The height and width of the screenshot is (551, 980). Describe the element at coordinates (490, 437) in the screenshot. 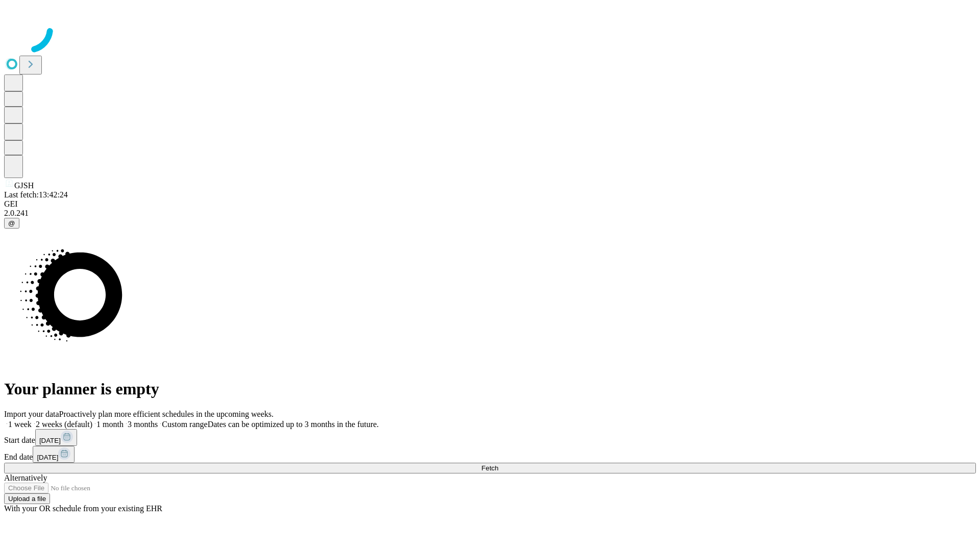

I see `div: Start date` at that location.